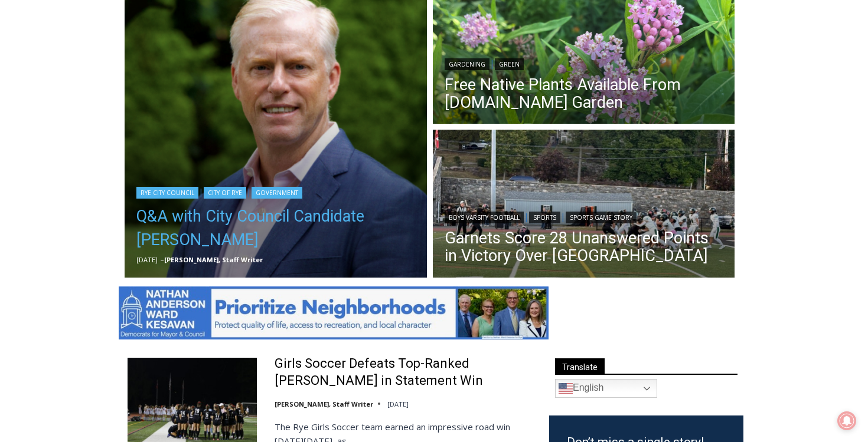 This screenshot has width=868, height=442. What do you see at coordinates (584, 205) in the screenshot?
I see `a: Read More Garnets Score 28 Unanswered Points in Victory Over Yorktown` at bounding box center [584, 205].